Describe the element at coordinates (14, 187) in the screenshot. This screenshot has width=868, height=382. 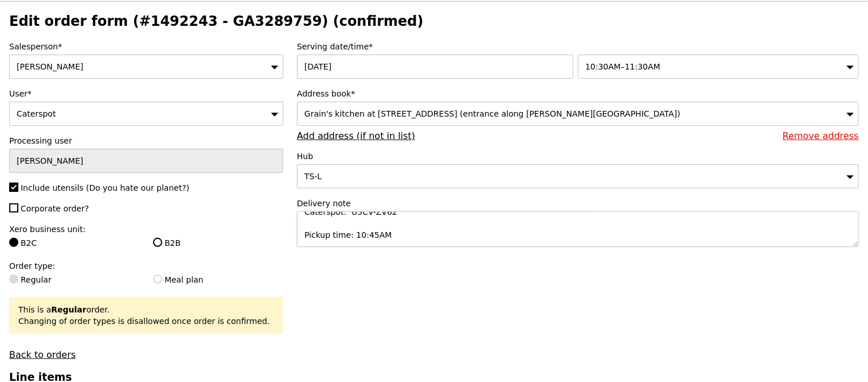
I see `input: Include utensils (Do you hate our planet?)` at that location.